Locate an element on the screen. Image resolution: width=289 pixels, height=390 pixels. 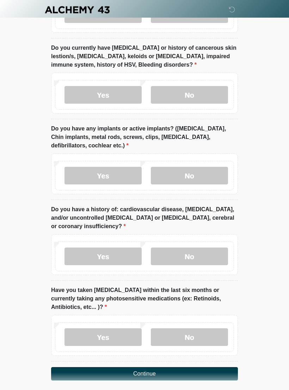
button: Continue is located at coordinates (145, 374).